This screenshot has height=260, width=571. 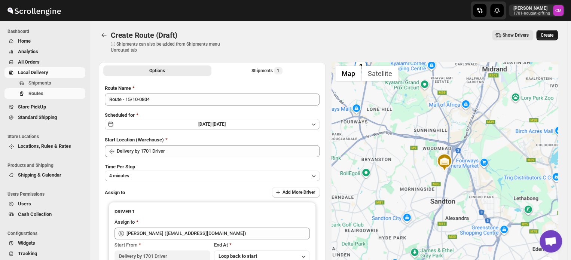 What do you see at coordinates (45, 243) in the screenshot?
I see `button: Widgets` at bounding box center [45, 243].